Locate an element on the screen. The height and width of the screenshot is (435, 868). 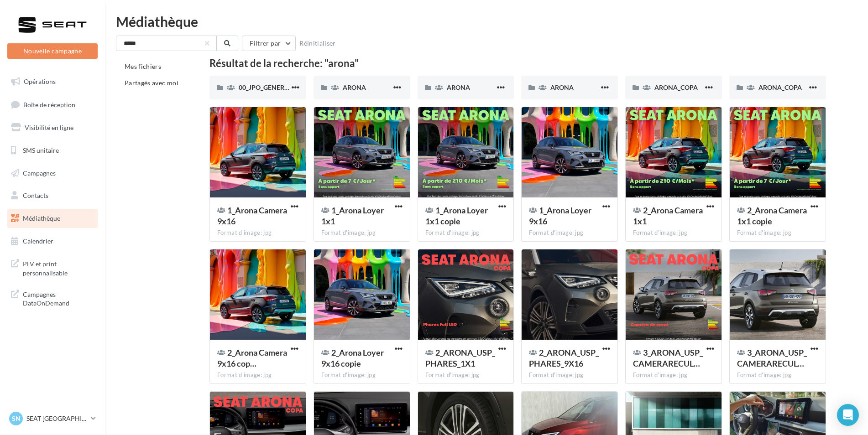
span: SN is located at coordinates (16, 419).